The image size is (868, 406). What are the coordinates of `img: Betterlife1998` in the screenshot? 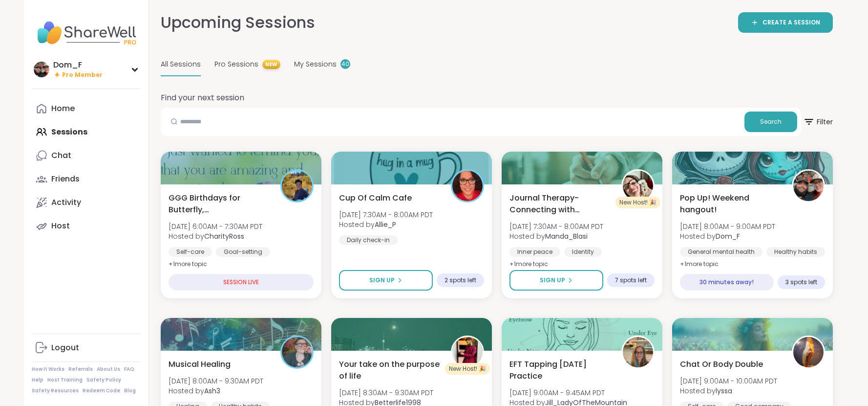 It's located at (467, 352).